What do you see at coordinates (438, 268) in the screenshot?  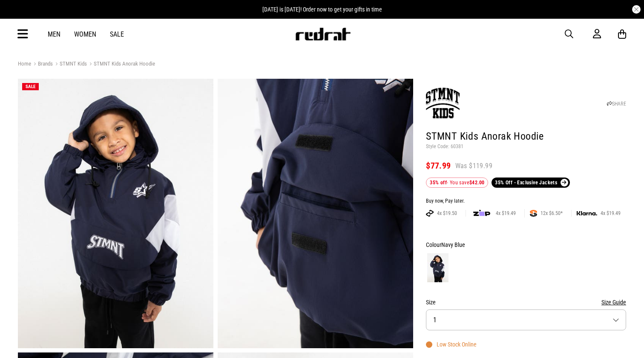 I see `img: Navy Blue` at bounding box center [438, 268].